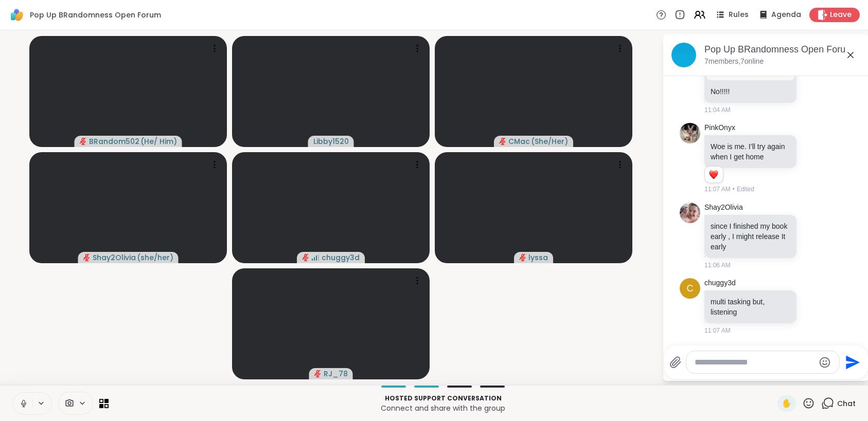 The image size is (868, 421). I want to click on span: 11:04 AM, so click(717, 110).